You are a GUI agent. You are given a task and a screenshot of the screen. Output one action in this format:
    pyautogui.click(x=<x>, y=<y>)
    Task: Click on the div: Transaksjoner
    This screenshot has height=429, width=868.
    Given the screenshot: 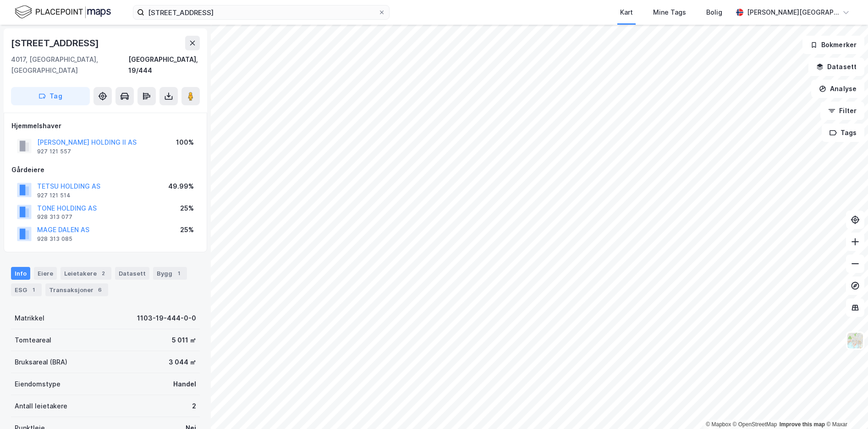 What is the action you would take?
    pyautogui.click(x=76, y=290)
    